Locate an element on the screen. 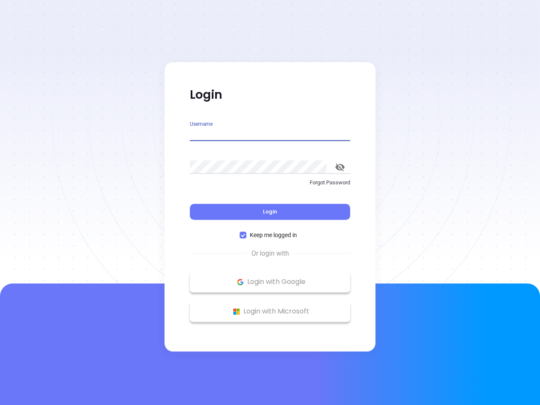 The height and width of the screenshot is (405, 540). p: Login with Microsoft is located at coordinates (270, 311).